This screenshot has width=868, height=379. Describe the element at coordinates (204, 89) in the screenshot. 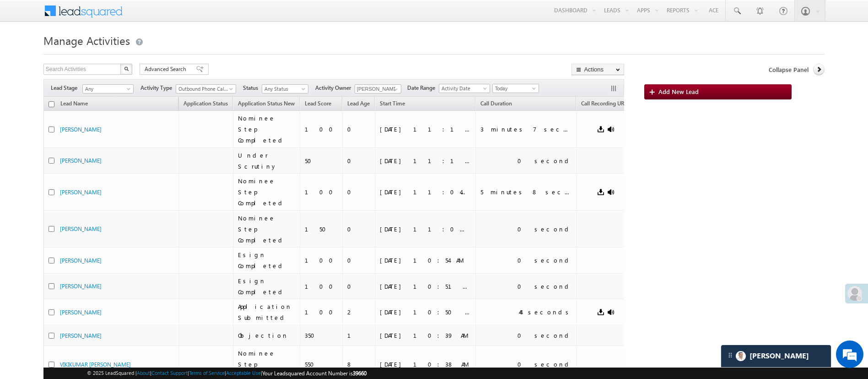

I see `span: Outbound Phone Call Activity` at that location.